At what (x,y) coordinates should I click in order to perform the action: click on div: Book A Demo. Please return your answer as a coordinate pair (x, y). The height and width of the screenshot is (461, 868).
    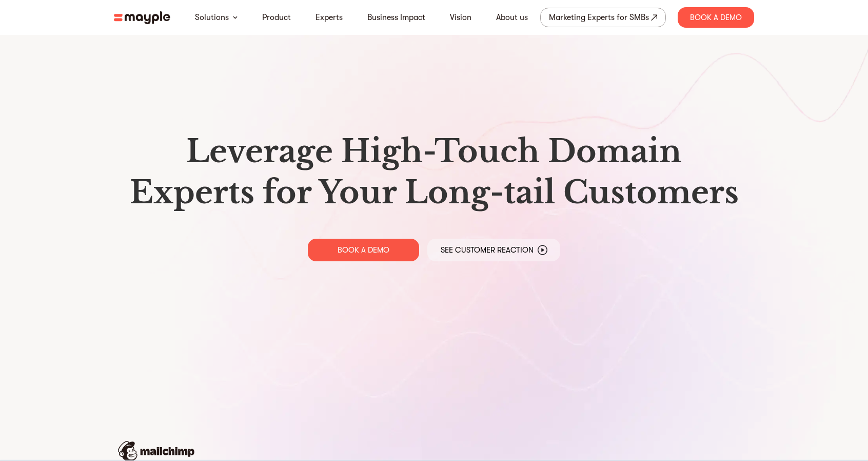
    Looking at the image, I should click on (716, 17).